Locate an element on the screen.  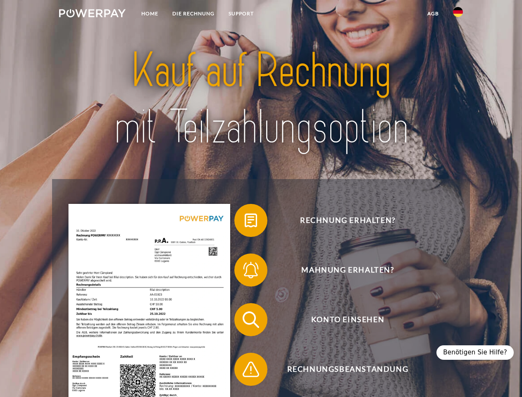
button: Mahnung erhalten? is located at coordinates (342, 270).